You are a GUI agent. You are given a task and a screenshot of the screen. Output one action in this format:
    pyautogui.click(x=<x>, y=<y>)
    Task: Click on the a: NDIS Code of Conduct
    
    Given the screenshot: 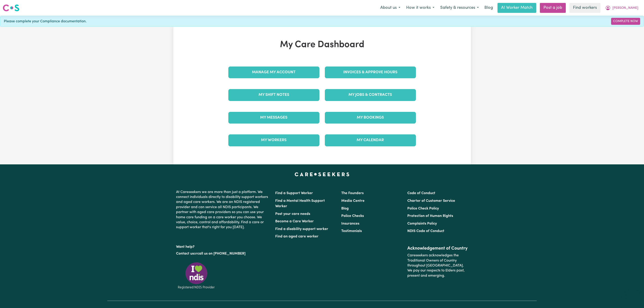 What is the action you would take?
    pyautogui.click(x=426, y=231)
    